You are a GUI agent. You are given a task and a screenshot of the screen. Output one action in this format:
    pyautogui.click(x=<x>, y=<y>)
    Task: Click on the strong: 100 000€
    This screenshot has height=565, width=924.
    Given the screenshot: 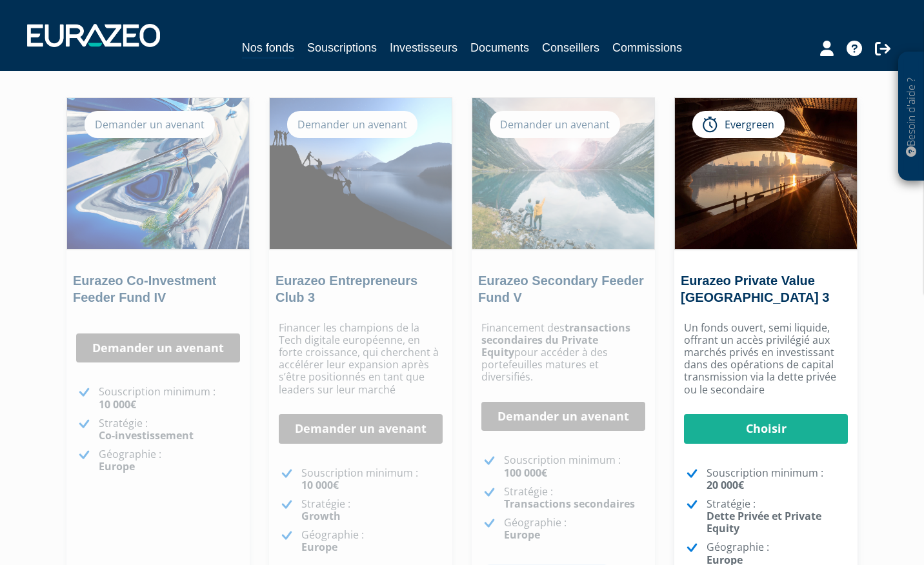 What is the action you would take?
    pyautogui.click(x=525, y=472)
    